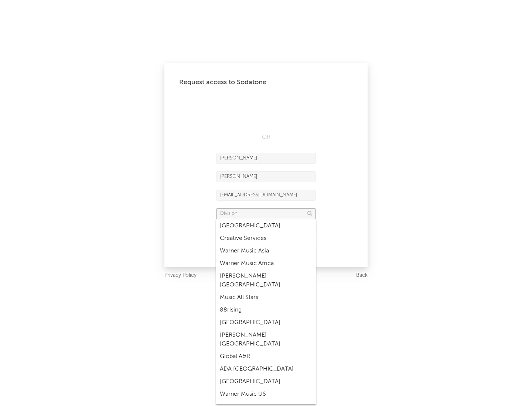 The image size is (532, 406). Describe the element at coordinates (266, 177) in the screenshot. I see `input: Last Name` at that location.